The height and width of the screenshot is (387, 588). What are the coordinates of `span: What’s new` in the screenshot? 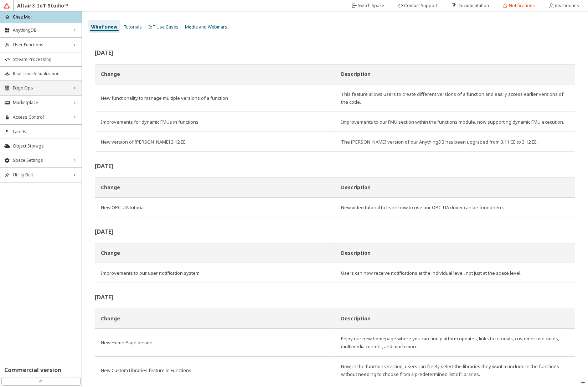 It's located at (104, 27).